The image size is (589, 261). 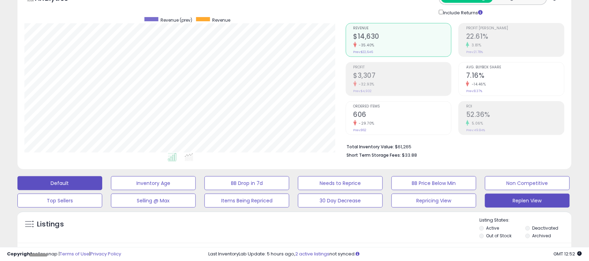 I want to click on span: ROI, so click(x=515, y=106).